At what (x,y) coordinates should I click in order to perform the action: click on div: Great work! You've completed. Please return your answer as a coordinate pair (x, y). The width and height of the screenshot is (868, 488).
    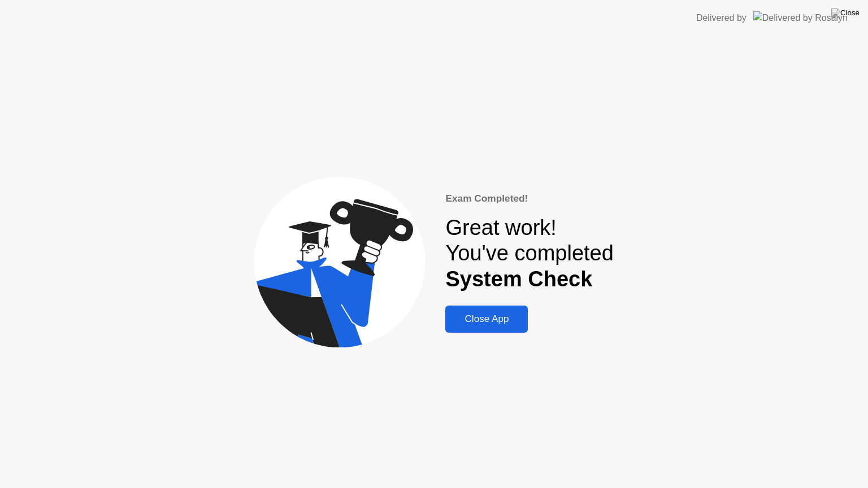
    Looking at the image, I should click on (529, 253).